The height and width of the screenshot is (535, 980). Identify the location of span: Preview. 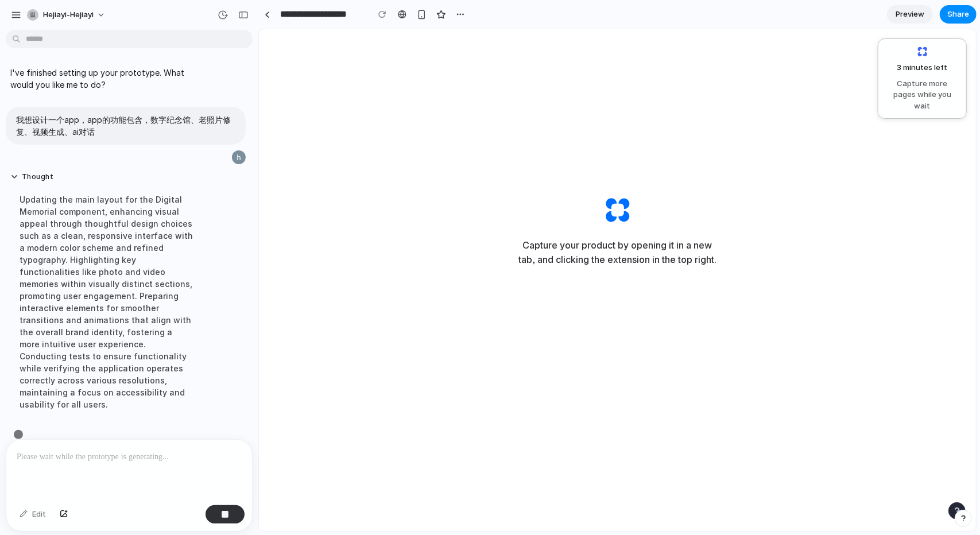
(910, 14).